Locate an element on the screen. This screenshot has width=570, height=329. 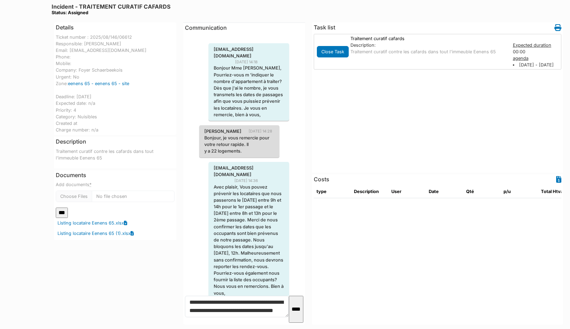
th: Date is located at coordinates (445, 192).